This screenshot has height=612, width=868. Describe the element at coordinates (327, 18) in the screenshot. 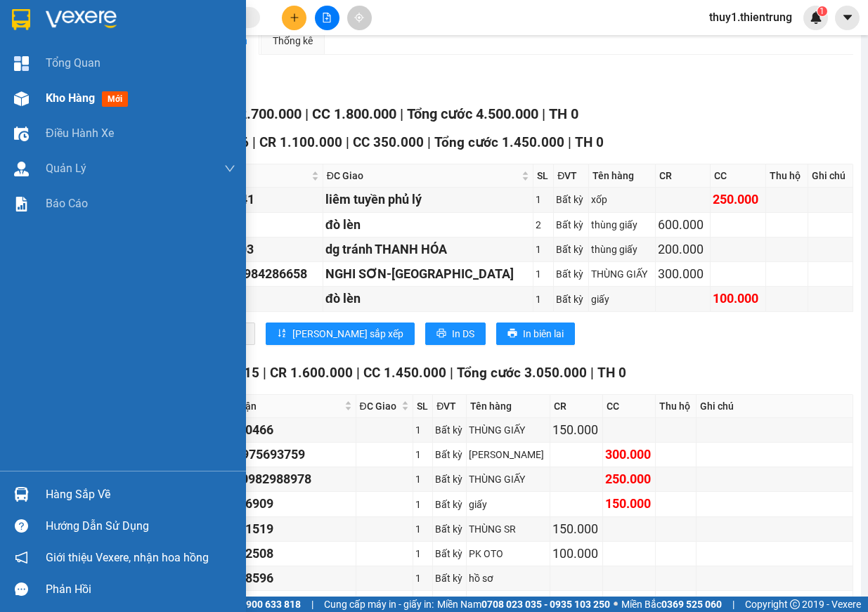

I see `button: file-add` at that location.